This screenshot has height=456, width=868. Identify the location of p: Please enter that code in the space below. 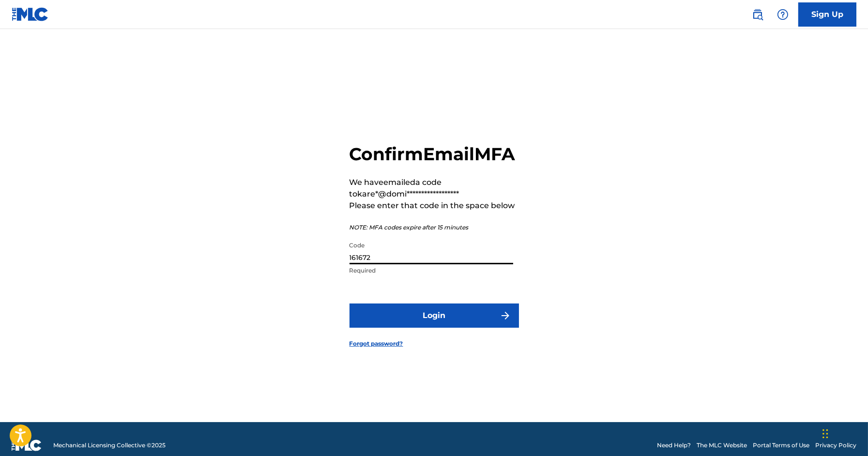
(434, 206).